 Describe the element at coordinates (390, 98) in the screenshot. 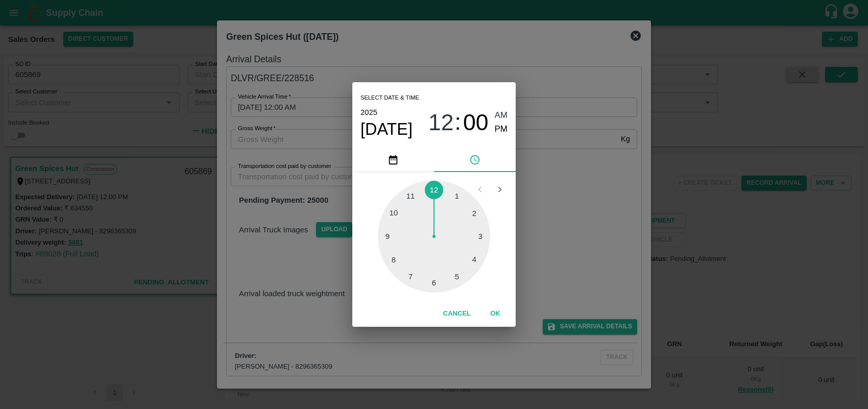

I see `span: Select date & time` at that location.